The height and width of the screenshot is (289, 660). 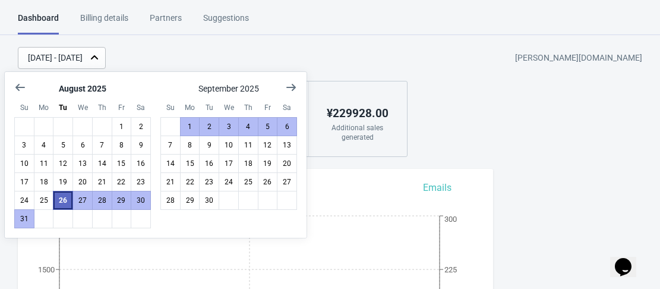 I want to click on button: September 23 2025, so click(x=209, y=182).